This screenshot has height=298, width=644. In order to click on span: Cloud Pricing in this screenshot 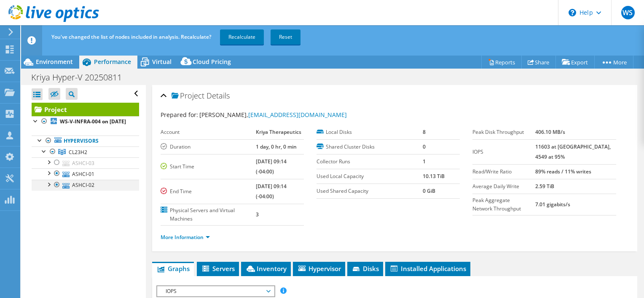, I will do `click(212, 62)`.